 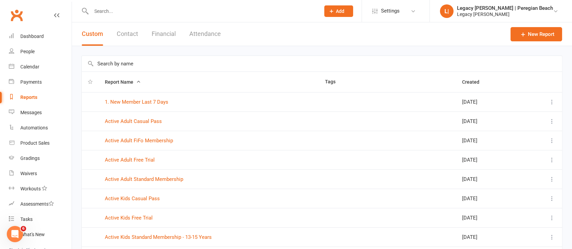 What do you see at coordinates (205, 34) in the screenshot?
I see `button: Attendance` at bounding box center [205, 34].